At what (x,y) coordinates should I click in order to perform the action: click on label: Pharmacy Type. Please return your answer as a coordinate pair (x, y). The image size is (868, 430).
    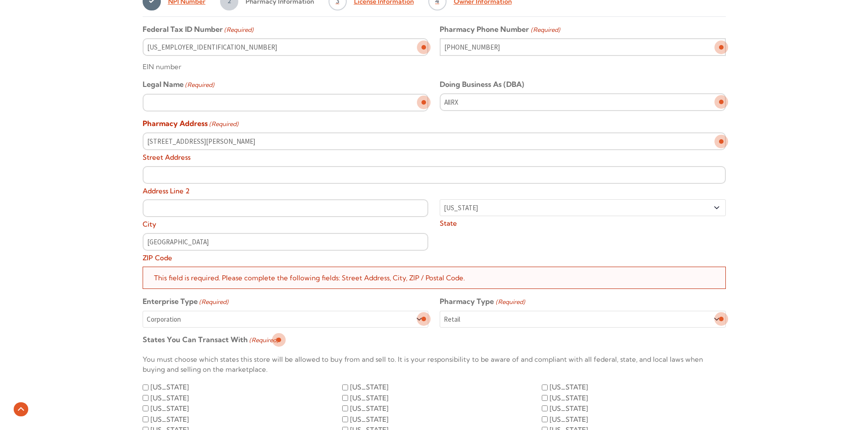
    Looking at the image, I should click on (482, 302).